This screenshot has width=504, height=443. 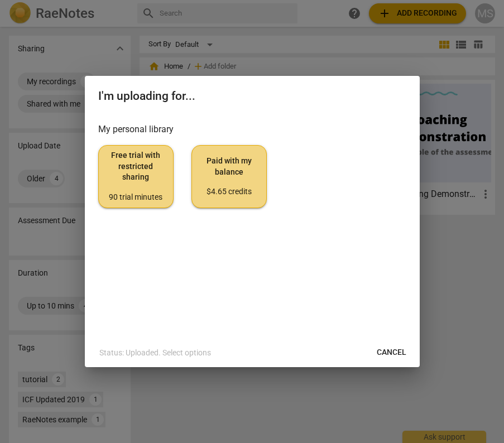 I want to click on button: Paid with my balance$4.65 credits, so click(x=229, y=176).